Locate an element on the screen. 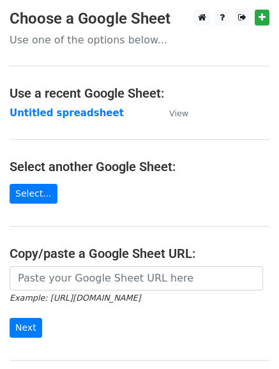 The image size is (279, 369). h4: Copy/paste a Google Sheet URL: is located at coordinates (139, 253).